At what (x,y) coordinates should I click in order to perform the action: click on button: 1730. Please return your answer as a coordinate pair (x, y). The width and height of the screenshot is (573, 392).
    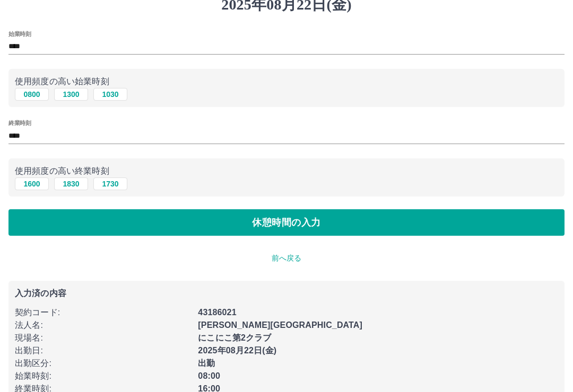
    Looking at the image, I should click on (111, 184).